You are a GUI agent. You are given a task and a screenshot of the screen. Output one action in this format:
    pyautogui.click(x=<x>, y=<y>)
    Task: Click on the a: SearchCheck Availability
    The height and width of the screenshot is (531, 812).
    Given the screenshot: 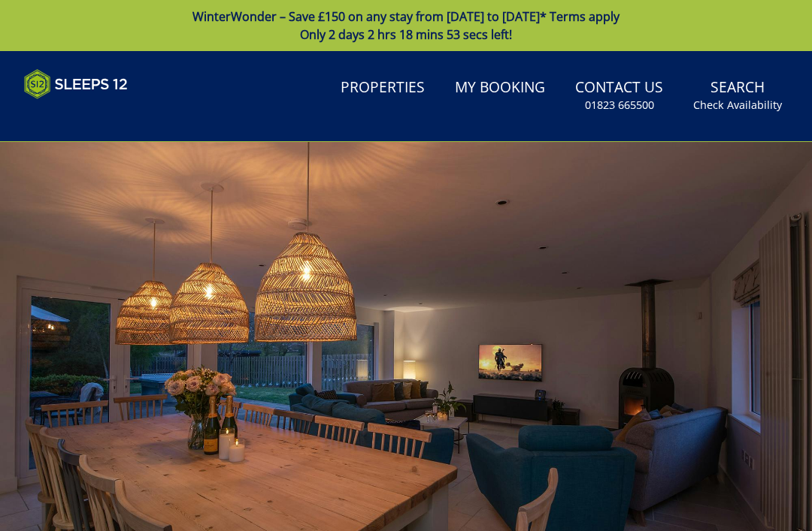 What is the action you would take?
    pyautogui.click(x=737, y=95)
    